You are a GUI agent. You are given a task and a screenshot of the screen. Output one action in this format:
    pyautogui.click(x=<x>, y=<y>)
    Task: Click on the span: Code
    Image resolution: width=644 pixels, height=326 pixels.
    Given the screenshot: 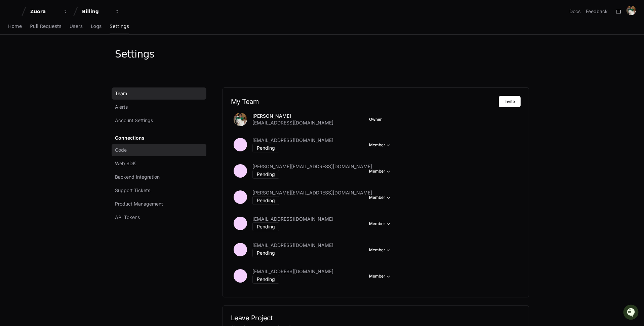 What is the action you would take?
    pyautogui.click(x=121, y=150)
    